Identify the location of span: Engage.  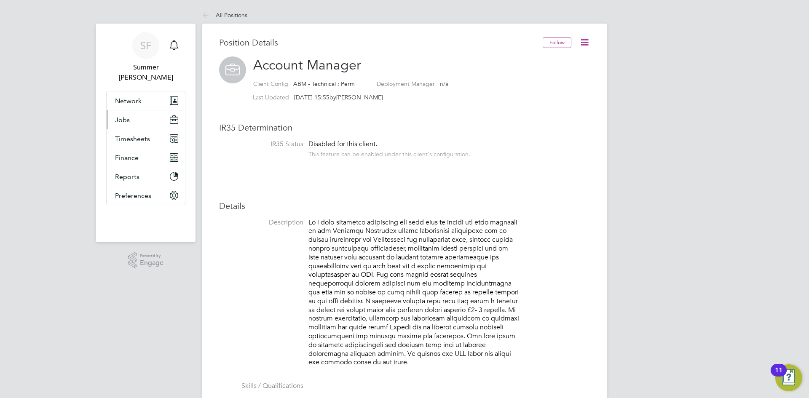
(152, 263).